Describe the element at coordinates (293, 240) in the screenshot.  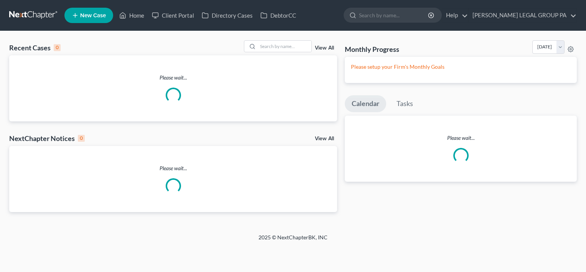
I see `div: 2025 © NextChapterBK, INC` at that location.